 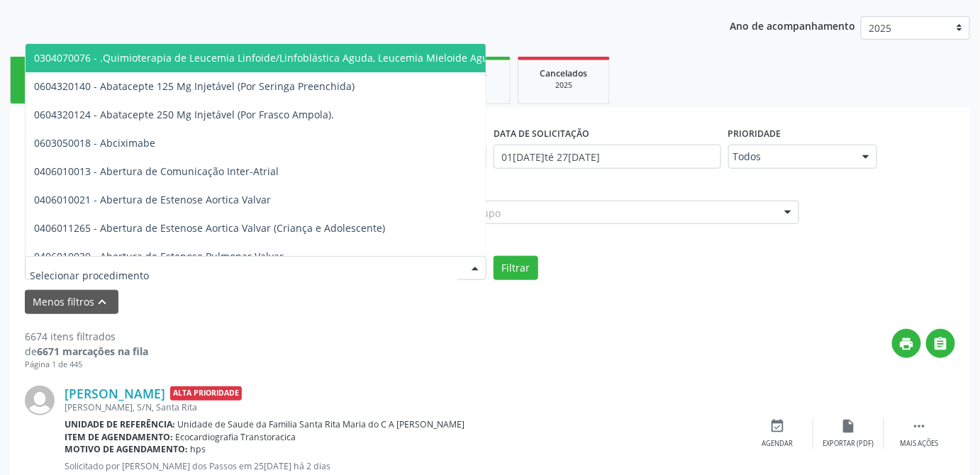 What do you see at coordinates (86, 365) in the screenshot?
I see `div: Página 1 de 445` at bounding box center [86, 365].